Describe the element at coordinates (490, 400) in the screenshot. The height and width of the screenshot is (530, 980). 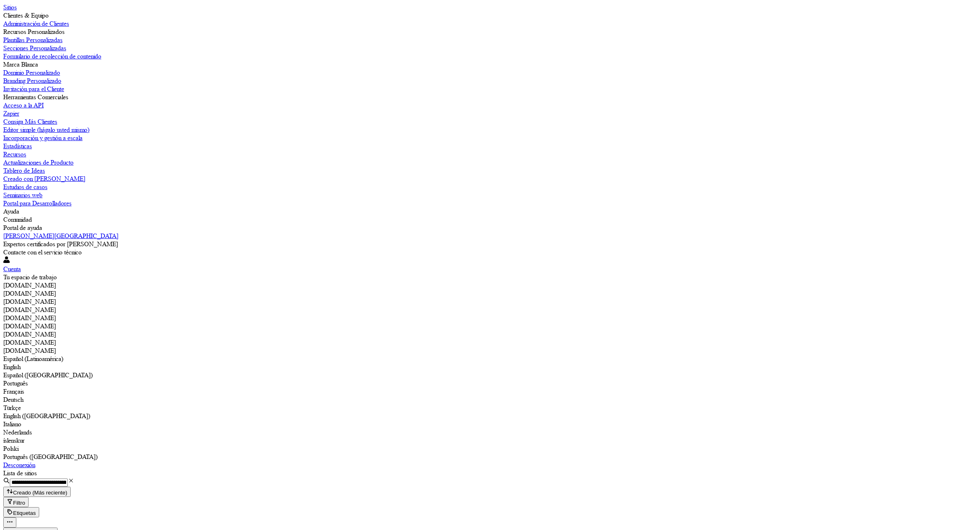
I see `div: Deutsch` at that location.